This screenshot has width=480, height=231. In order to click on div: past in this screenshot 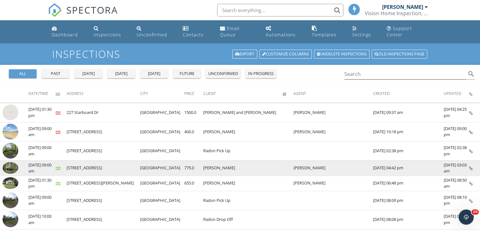, I will do `click(56, 74)`.